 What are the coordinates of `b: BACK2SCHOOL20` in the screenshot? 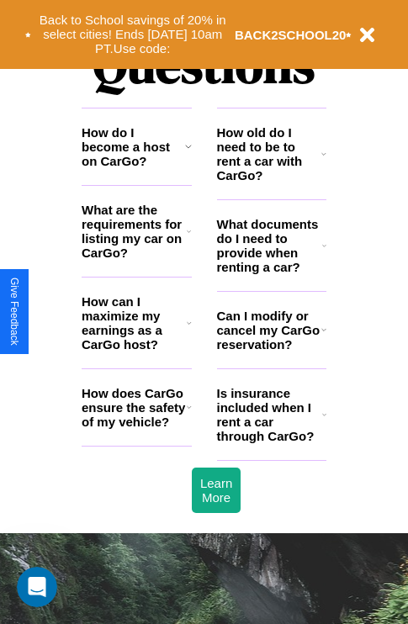 It's located at (290, 34).